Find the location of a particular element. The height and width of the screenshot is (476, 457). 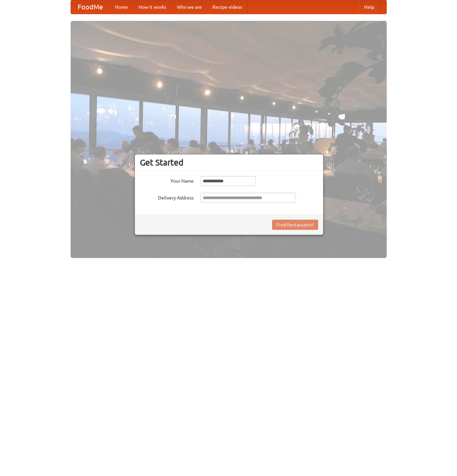

a: Help is located at coordinates (369, 7).